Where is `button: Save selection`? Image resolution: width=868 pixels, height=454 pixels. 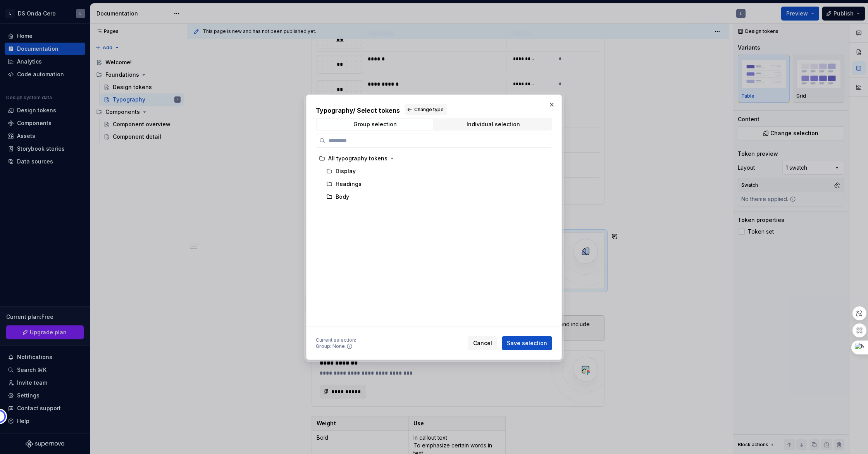
button: Save selection is located at coordinates (527, 343).